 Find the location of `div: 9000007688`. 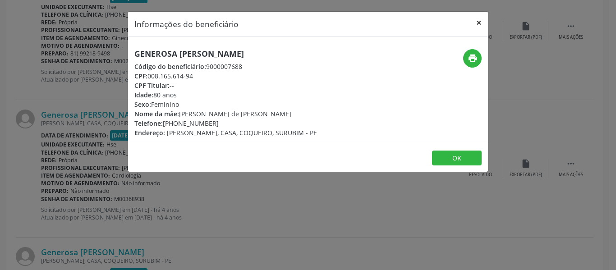

div: 9000007688 is located at coordinates (225, 66).